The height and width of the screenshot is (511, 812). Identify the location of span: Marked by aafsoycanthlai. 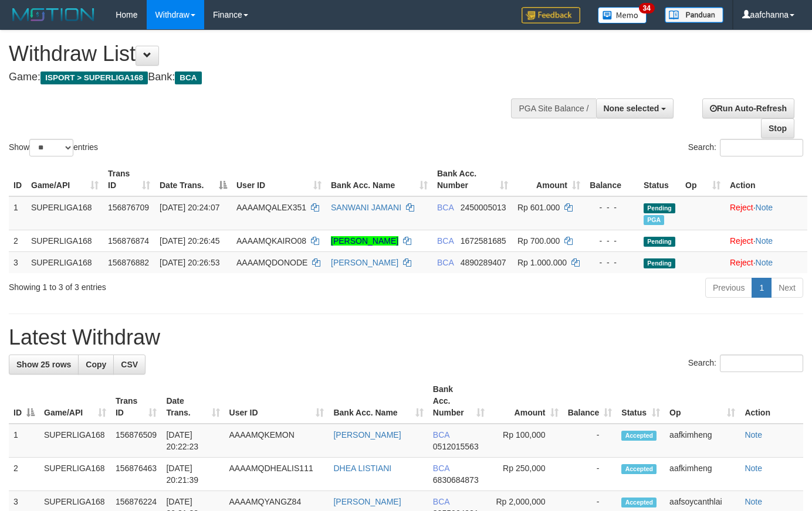
(653, 220).